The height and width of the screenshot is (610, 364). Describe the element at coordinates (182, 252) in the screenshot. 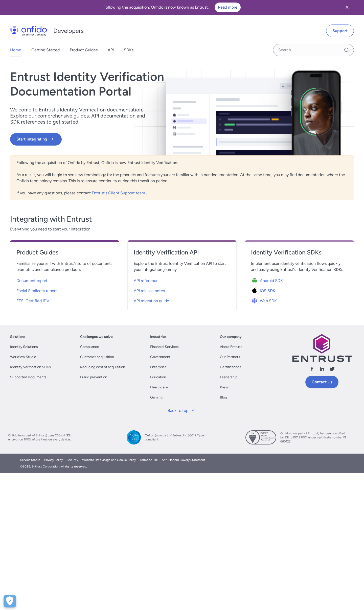

I see `h4: Identity Verification API` at that location.